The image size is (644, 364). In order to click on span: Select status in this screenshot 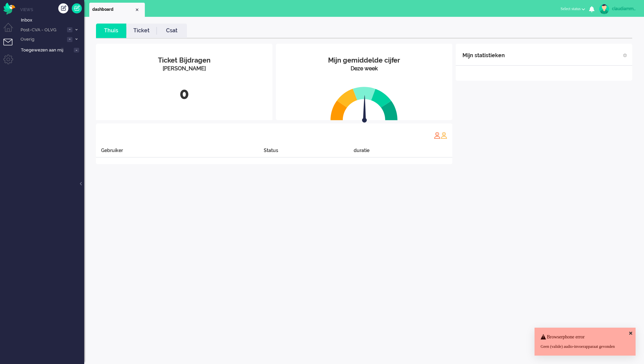, I will do `click(571, 9)`.